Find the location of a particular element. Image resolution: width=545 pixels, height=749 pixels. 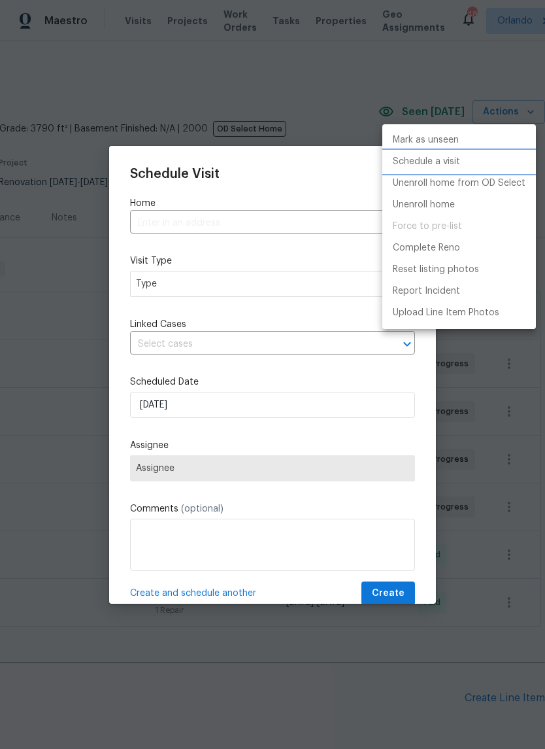

p: Schedule a visit is located at coordinates (426, 162).